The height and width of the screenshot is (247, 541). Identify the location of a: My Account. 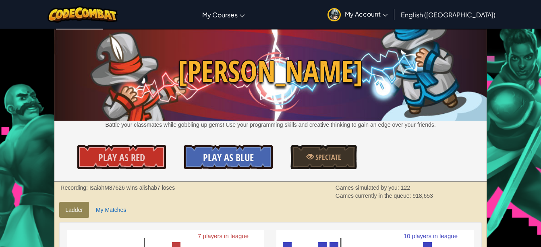
(358, 14).